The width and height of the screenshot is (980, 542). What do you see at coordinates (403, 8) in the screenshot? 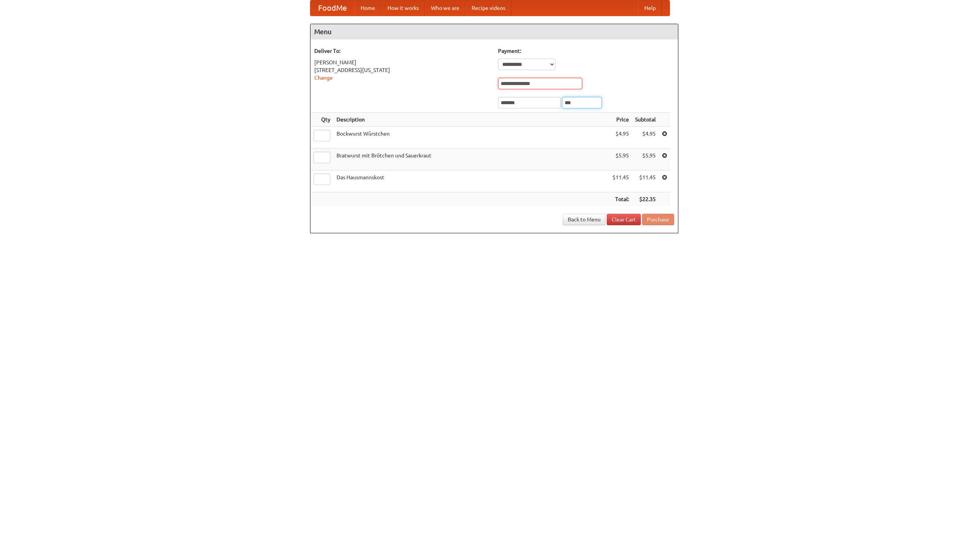
I see `a: How it works` at bounding box center [403, 8].